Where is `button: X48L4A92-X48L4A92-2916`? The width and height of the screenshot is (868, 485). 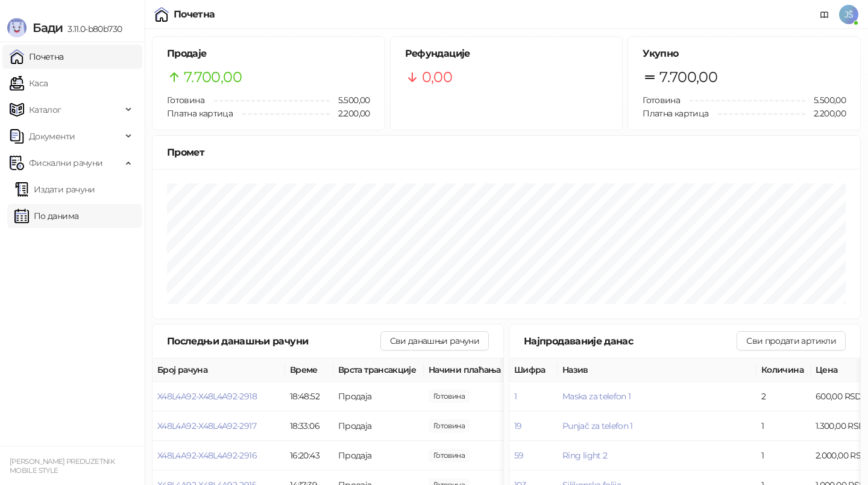
button: X48L4A92-X48L4A92-2916 is located at coordinates (206, 455).